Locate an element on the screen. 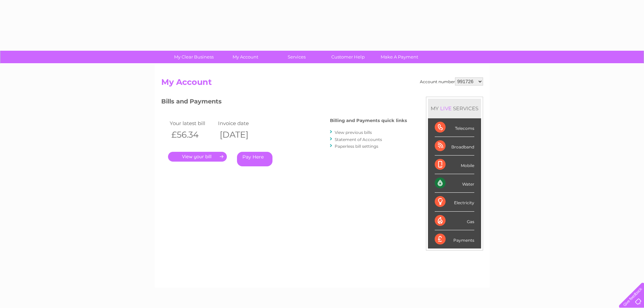  th: £56.34 is located at coordinates (193, 135).